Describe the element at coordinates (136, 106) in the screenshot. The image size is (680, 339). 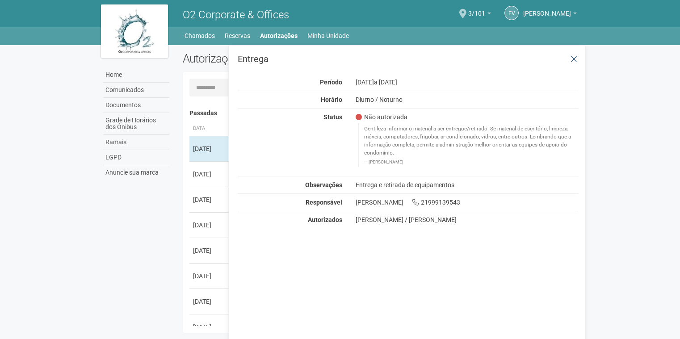
I see `a: Documentos` at that location.